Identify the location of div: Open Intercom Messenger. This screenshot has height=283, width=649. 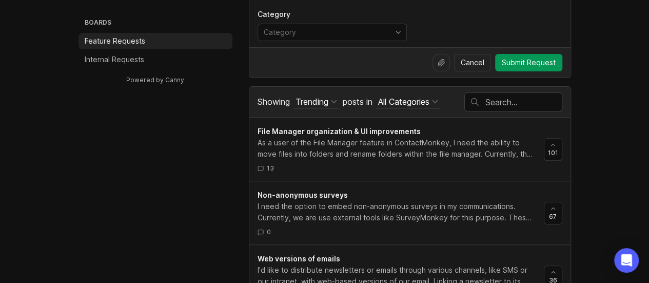
(626, 260).